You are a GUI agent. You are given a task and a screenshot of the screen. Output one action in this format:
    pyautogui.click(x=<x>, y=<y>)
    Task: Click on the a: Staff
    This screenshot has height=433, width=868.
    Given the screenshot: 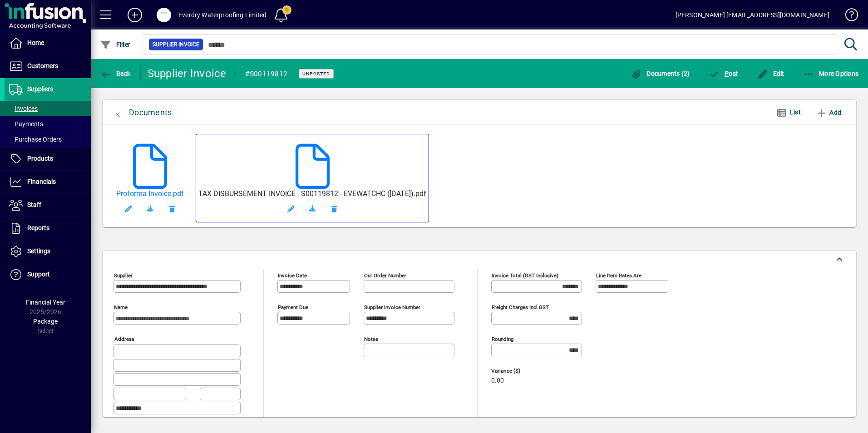 What is the action you would take?
    pyautogui.click(x=48, y=205)
    